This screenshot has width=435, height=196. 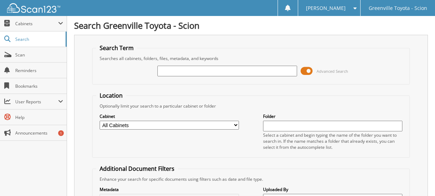 What do you see at coordinates (333, 116) in the screenshot?
I see `label: Folder` at bounding box center [333, 116].